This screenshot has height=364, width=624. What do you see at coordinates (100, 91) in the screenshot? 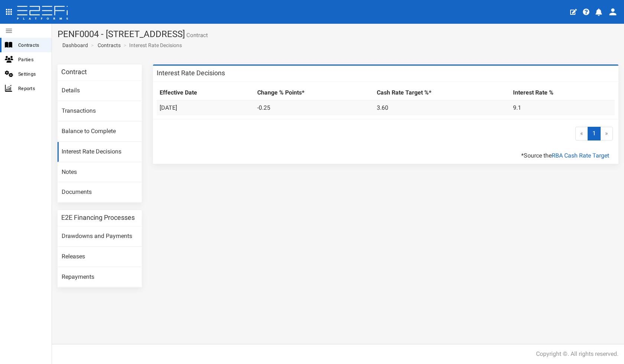
I see `a: Details` at bounding box center [100, 91].